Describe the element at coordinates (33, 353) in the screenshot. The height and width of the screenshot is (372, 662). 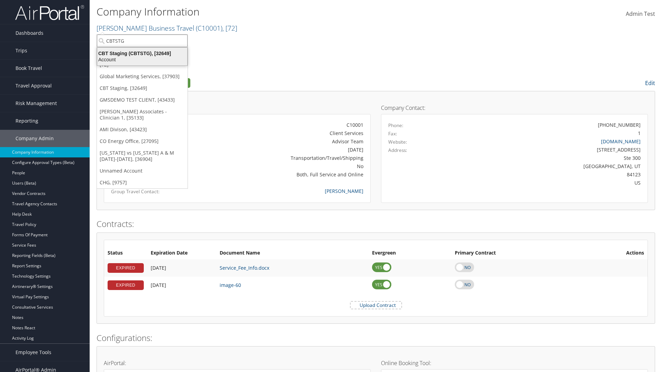
I see `span: Employee Tools` at that location.